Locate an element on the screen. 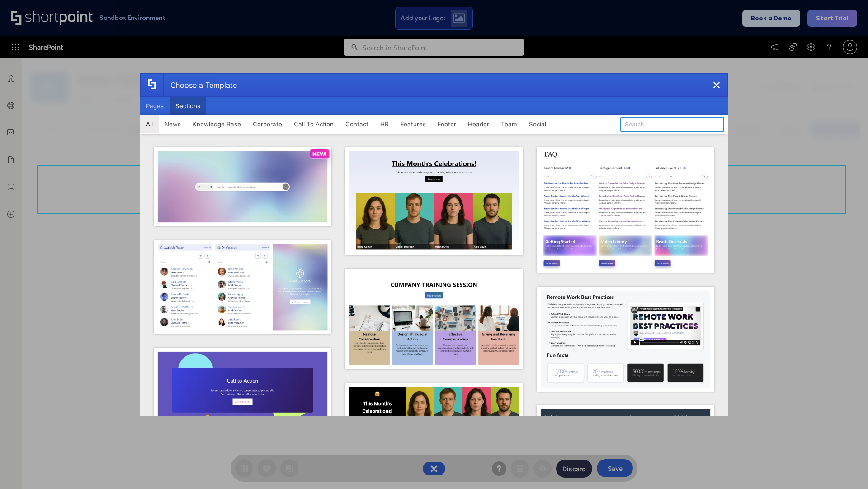 This screenshot has width=868, height=489. button: Pages is located at coordinates (155, 106).